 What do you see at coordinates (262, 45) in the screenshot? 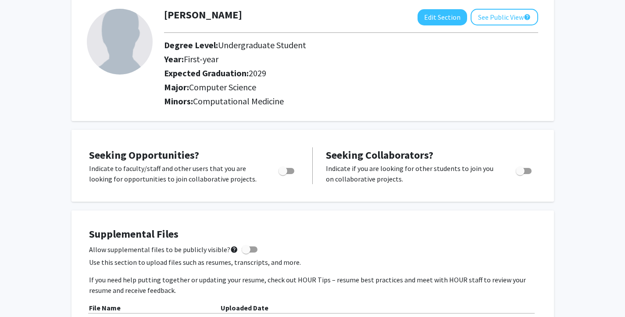
I see `span: Undergraduate Student` at bounding box center [262, 45].